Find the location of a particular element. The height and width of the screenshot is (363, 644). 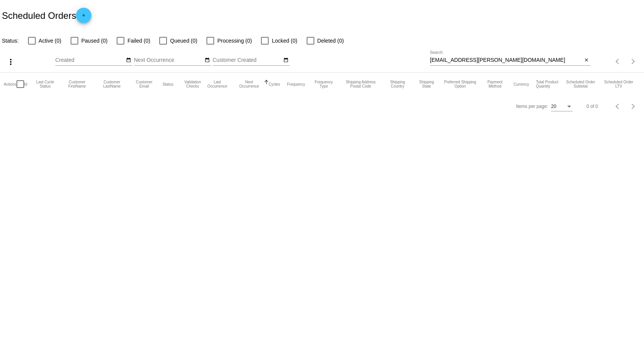

h2: Scheduled Orders is located at coordinates (46, 15).